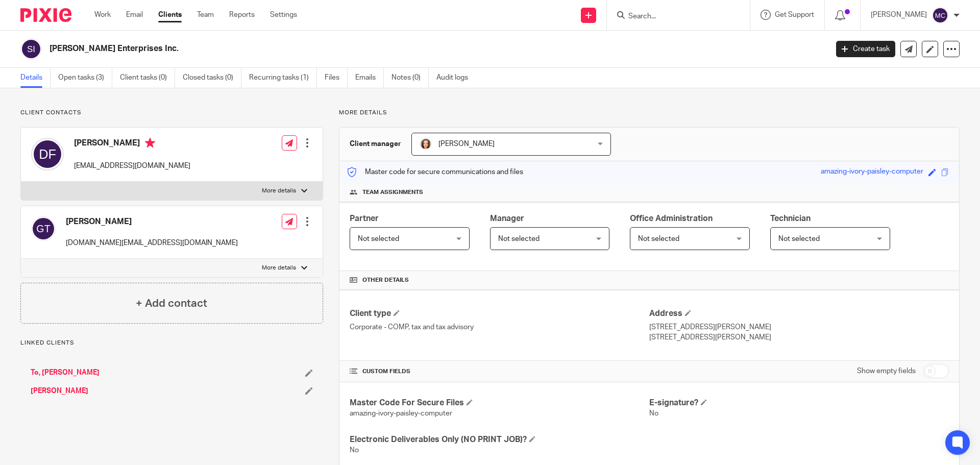 This screenshot has width=980, height=465. What do you see at coordinates (499, 327) in the screenshot?
I see `p: Corporate - COMP, tax and tax advisory` at bounding box center [499, 327].